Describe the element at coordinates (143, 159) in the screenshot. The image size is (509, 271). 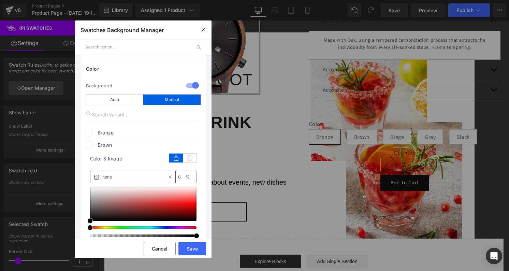
I see `span: Color & Image` at that location.